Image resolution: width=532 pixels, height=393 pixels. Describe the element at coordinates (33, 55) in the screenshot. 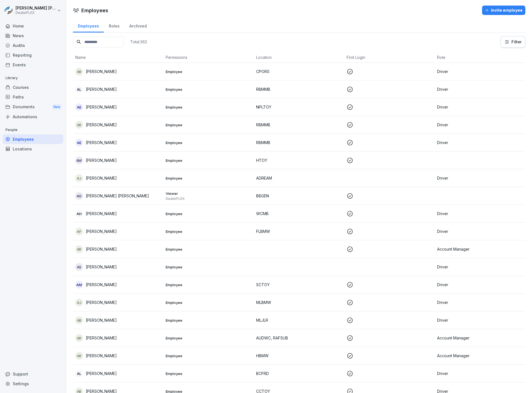

I see `div: Reporting` at that location.